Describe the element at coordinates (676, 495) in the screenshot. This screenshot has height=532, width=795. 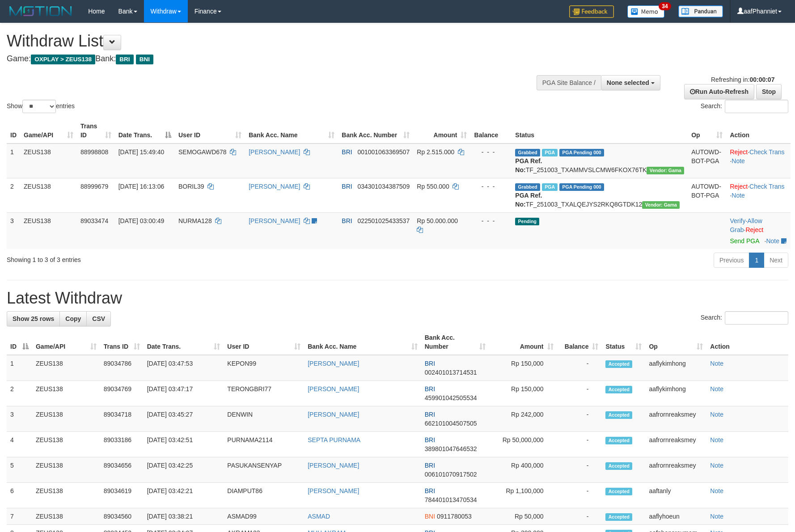
I see `td: aaftanly` at that location.